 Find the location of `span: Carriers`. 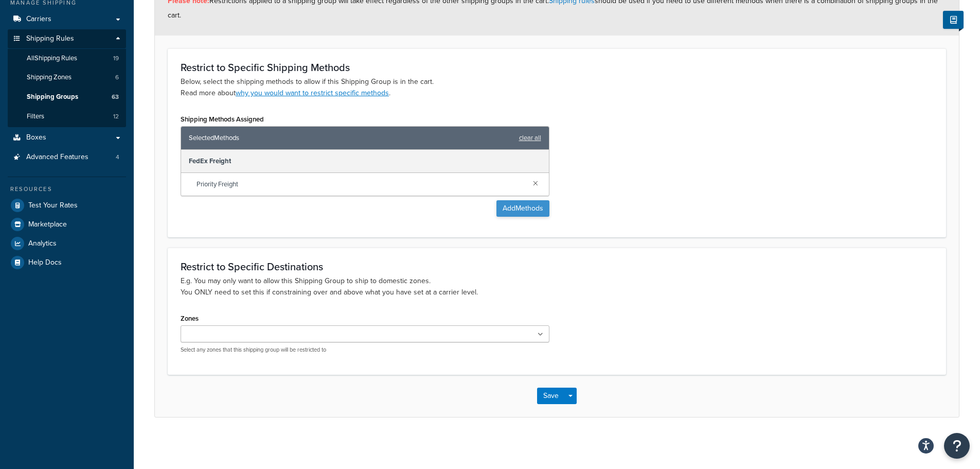

span: Carriers is located at coordinates (39, 19).